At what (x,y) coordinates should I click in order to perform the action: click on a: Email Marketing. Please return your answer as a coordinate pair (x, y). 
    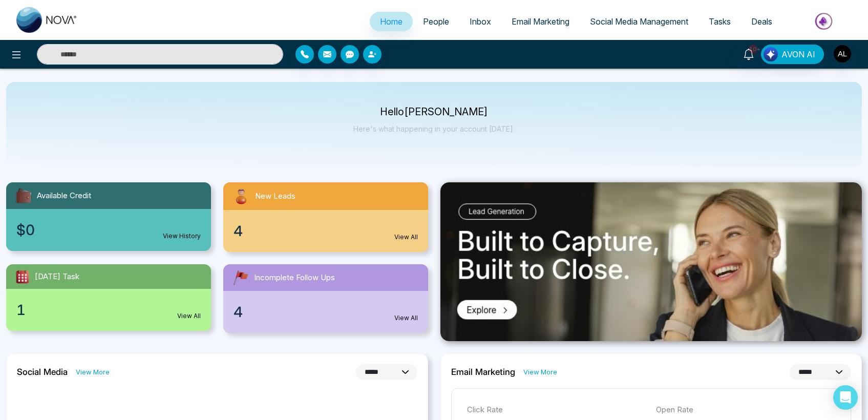
    Looking at the image, I should click on (540, 21).